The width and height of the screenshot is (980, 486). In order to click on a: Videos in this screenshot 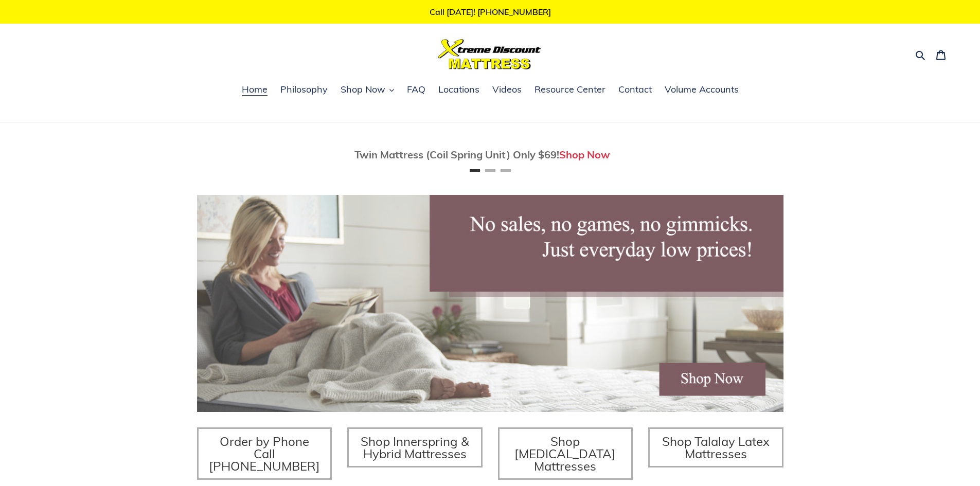, I will do `click(506, 90)`.